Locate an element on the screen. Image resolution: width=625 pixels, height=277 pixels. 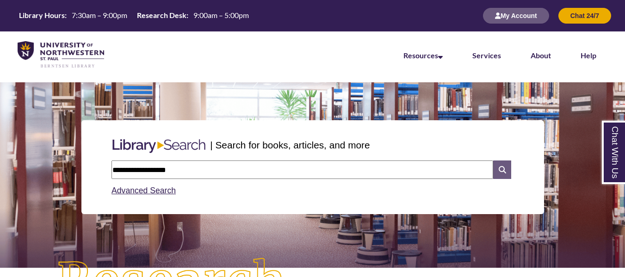
button: Chat 24/7 is located at coordinates (585, 16).